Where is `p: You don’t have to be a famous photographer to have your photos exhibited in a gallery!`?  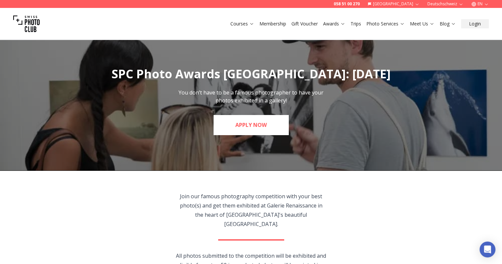 p: You don’t have to be a famous photographer to have your photos exhibited in a gallery! is located at coordinates (251, 96).